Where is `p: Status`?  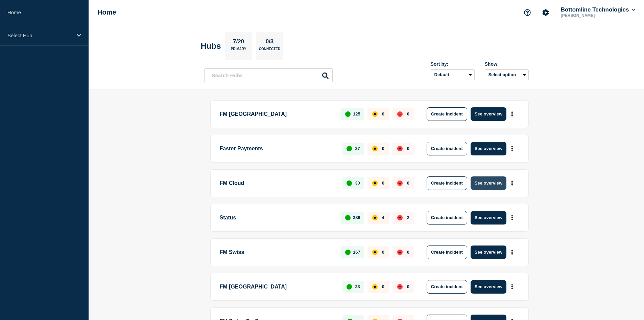
p: Status is located at coordinates (277, 218).